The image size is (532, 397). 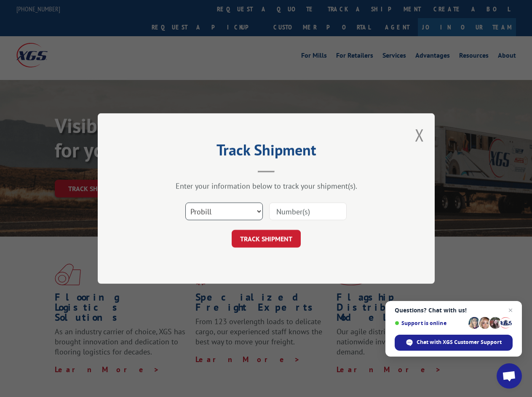 What do you see at coordinates (459, 342) in the screenshot?
I see `span: Chat with XGS Customer Support` at bounding box center [459, 342].